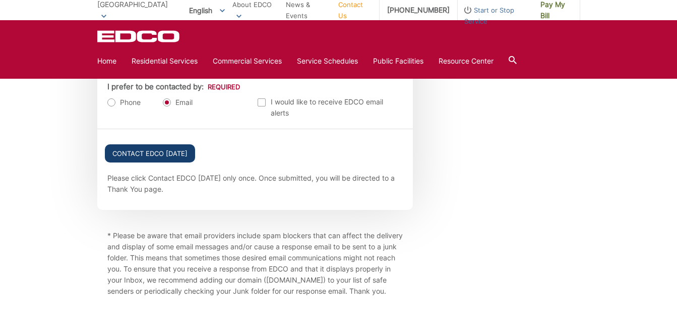  Describe the element at coordinates (255, 263) in the screenshot. I see `p: * Please be aware that email providers include spam blockers that can affect the delivery and dis...` at that location.